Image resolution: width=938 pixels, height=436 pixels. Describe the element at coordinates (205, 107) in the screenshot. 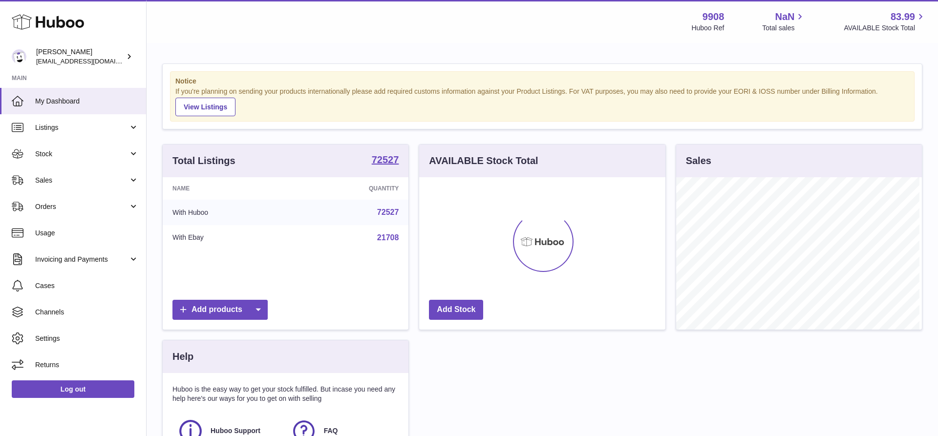

I see `a: View Listings` at that location.